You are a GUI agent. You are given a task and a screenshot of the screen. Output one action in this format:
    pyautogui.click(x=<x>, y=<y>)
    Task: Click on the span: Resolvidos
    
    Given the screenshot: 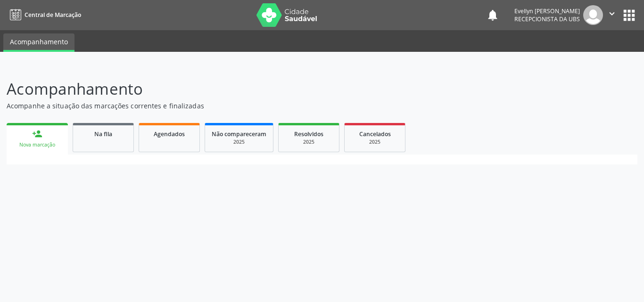 What is the action you would take?
    pyautogui.click(x=308, y=134)
    